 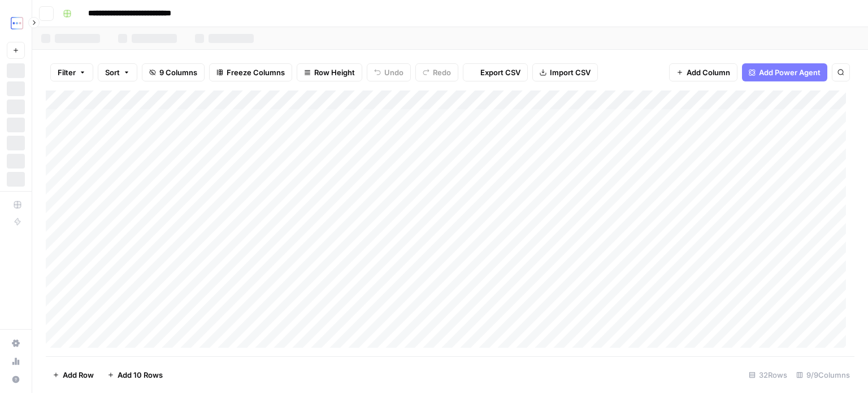 What do you see at coordinates (389, 72) in the screenshot?
I see `button: Undo` at bounding box center [389, 72].